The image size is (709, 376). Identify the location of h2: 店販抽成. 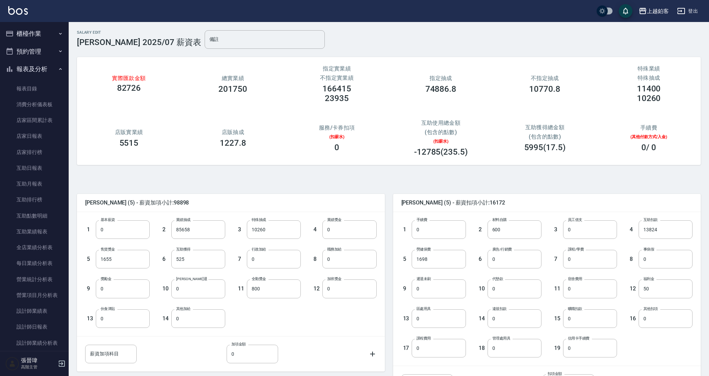
(233, 132).